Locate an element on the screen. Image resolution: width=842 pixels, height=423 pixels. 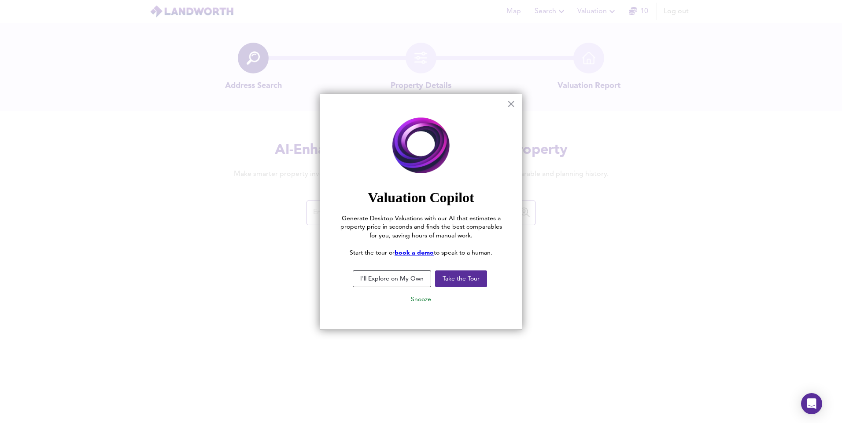
a: book a demo is located at coordinates (414, 253).